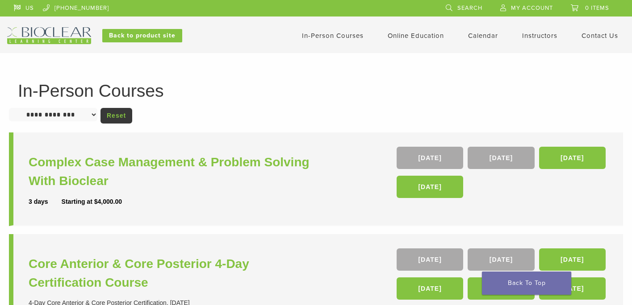 The height and width of the screenshot is (305, 632). I want to click on a: In-Person Courses, so click(333, 36).